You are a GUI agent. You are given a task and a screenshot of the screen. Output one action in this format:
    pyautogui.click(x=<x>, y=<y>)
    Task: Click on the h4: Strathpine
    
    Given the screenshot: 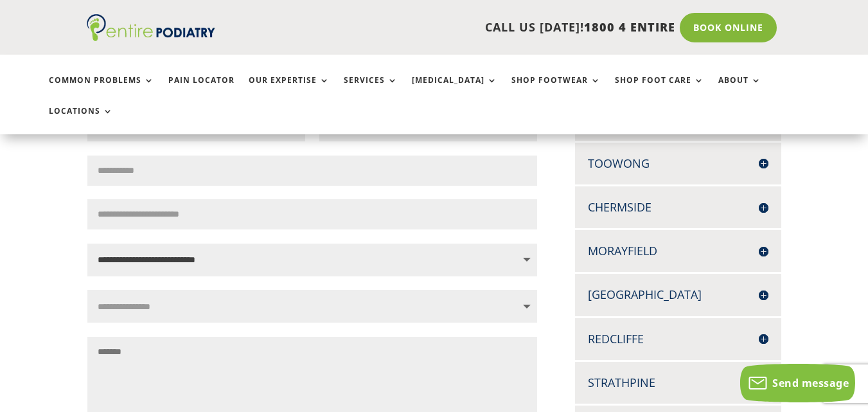 What is the action you would take?
    pyautogui.click(x=678, y=382)
    